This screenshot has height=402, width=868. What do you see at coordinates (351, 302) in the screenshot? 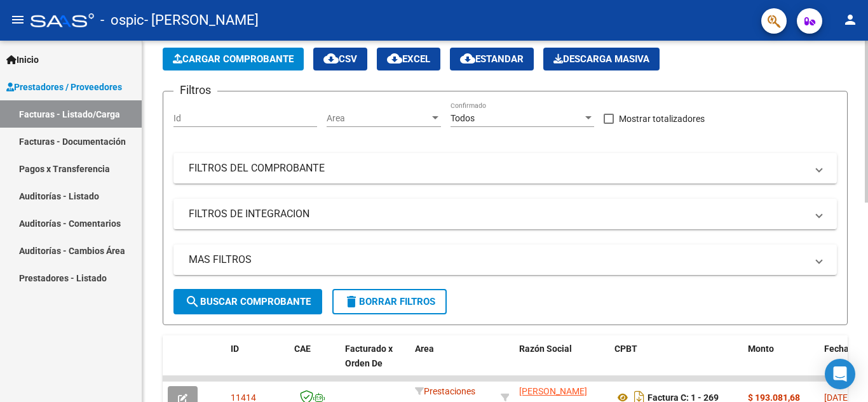
I see `mat-icon: delete` at bounding box center [351, 302].